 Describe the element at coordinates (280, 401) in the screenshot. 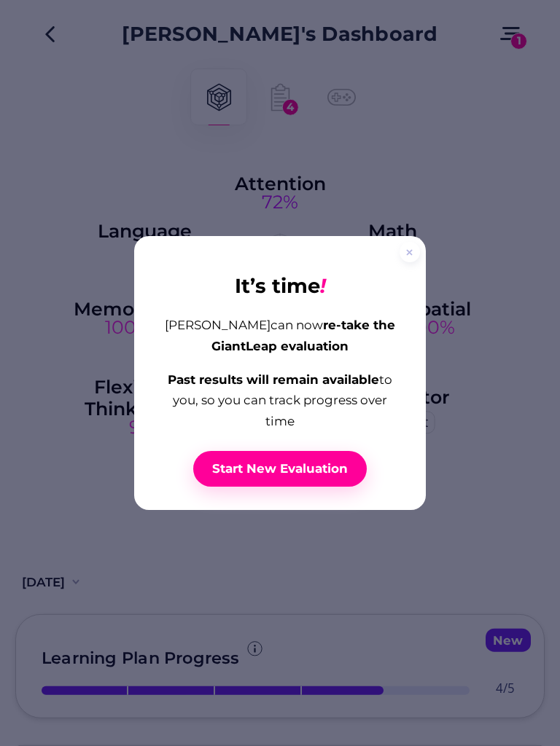

I see `span: to you, so you can track progress over time` at that location.